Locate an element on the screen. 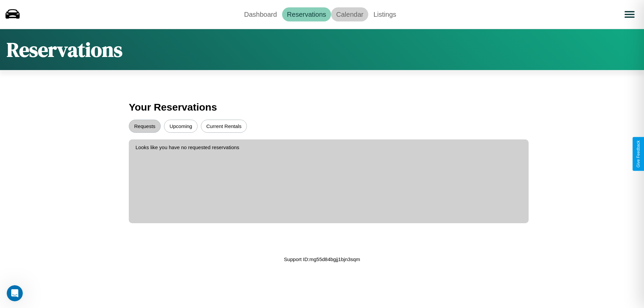 The width and height of the screenshot is (644, 308). a: Dashboard is located at coordinates (261, 14).